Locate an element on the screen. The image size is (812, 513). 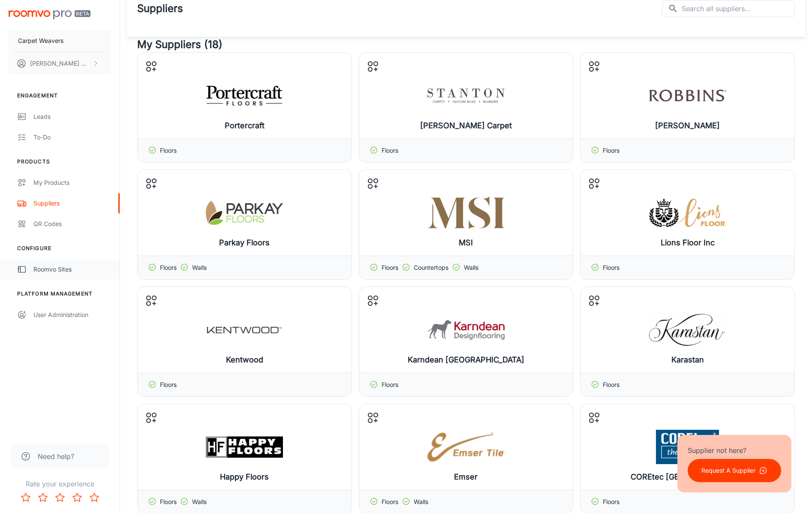
div: User Administration is located at coordinates (72, 315).